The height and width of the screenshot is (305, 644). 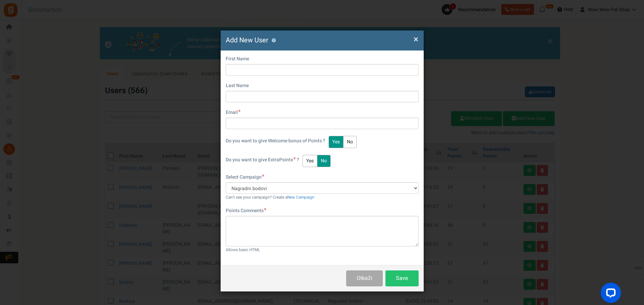 What do you see at coordinates (402, 278) in the screenshot?
I see `button: Save` at bounding box center [402, 278].